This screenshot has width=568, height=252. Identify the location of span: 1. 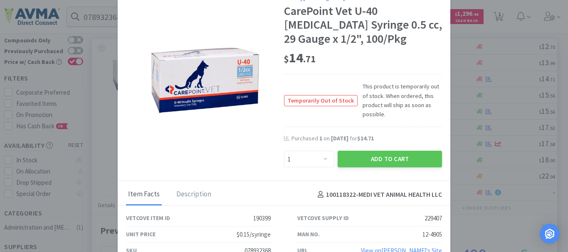
(321, 138).